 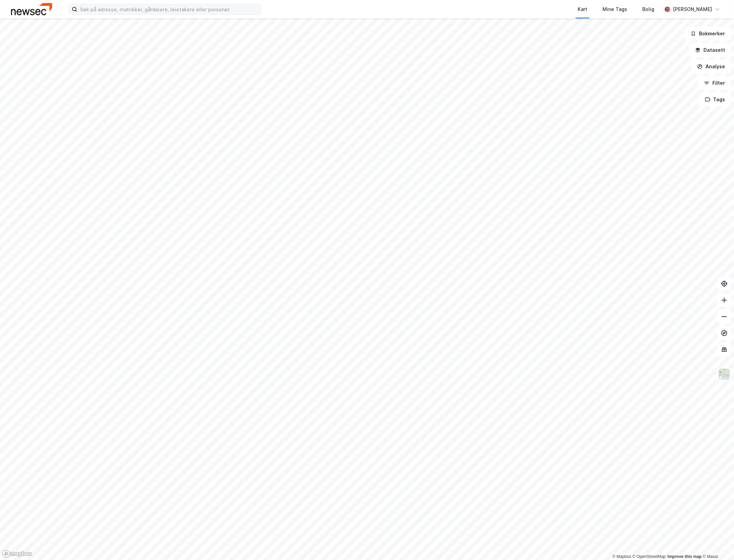 What do you see at coordinates (169, 10) in the screenshot?
I see `input: Søk på adresse, matrikkel, gårdeiere, leietakere eller personer` at bounding box center [169, 10].